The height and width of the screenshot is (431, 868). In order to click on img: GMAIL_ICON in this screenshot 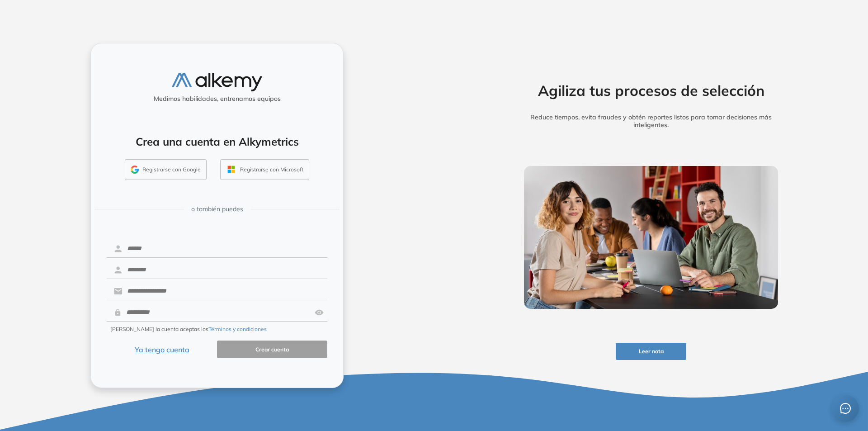, I will do `click(135, 170)`.